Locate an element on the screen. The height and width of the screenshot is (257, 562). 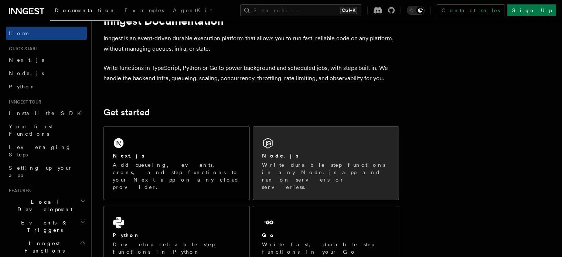
span: Leveraging Steps is located at coordinates (40, 151).